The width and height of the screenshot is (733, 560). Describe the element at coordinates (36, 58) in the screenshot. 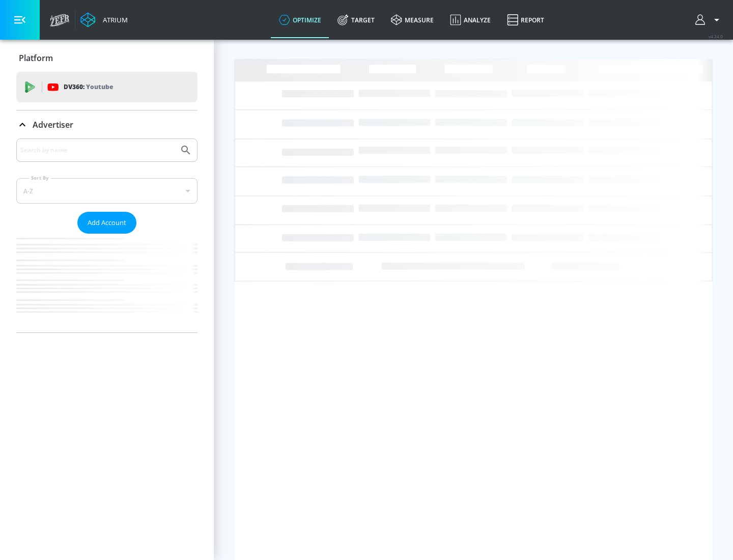

I see `p: Platform` at that location.